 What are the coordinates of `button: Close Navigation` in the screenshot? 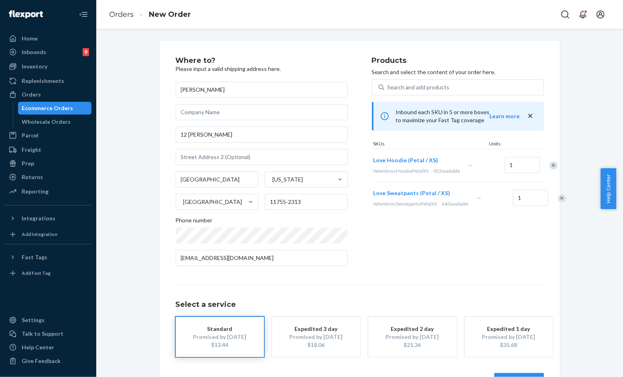 It's located at (83, 14).